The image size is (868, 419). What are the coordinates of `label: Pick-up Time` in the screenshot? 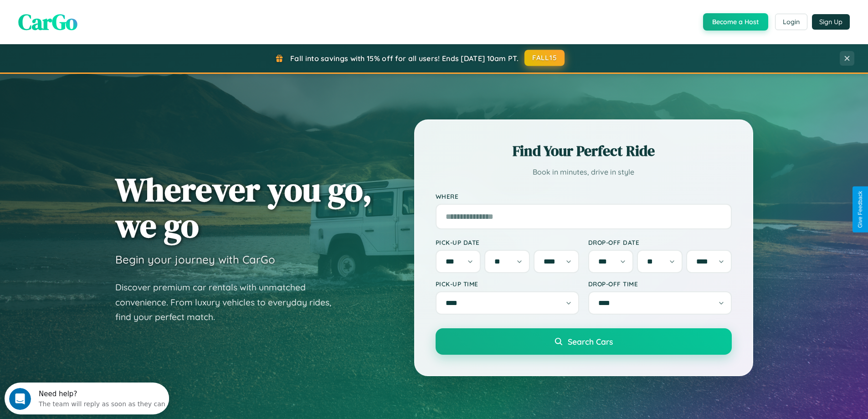 It's located at (508, 284).